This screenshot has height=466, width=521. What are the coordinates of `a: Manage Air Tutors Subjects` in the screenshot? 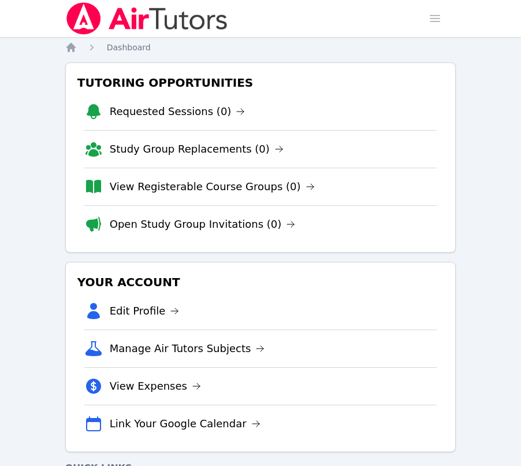 It's located at (187, 348).